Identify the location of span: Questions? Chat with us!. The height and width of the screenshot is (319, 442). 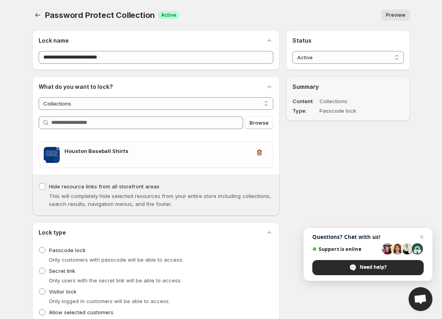
(368, 237).